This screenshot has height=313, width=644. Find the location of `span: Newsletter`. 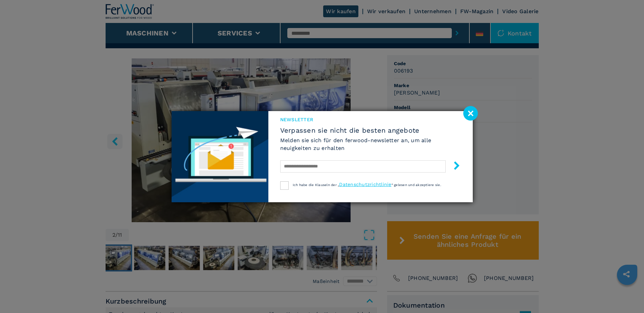

span: Newsletter is located at coordinates (370, 120).